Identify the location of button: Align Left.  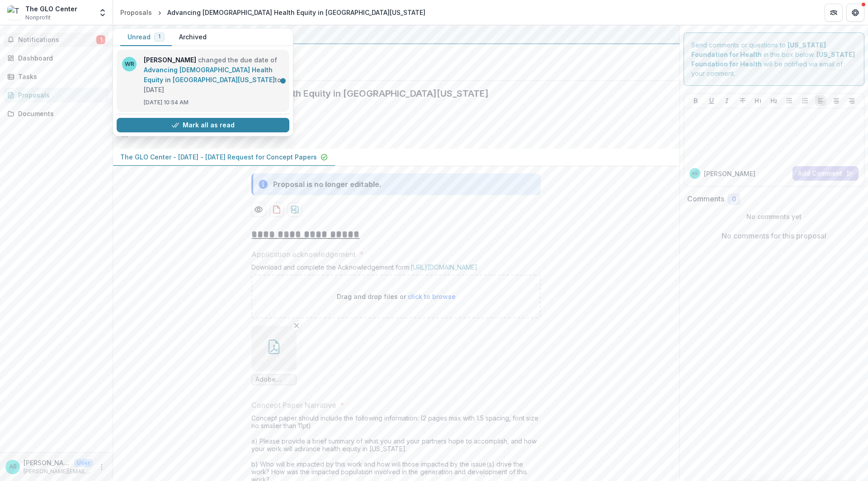
(820, 101).